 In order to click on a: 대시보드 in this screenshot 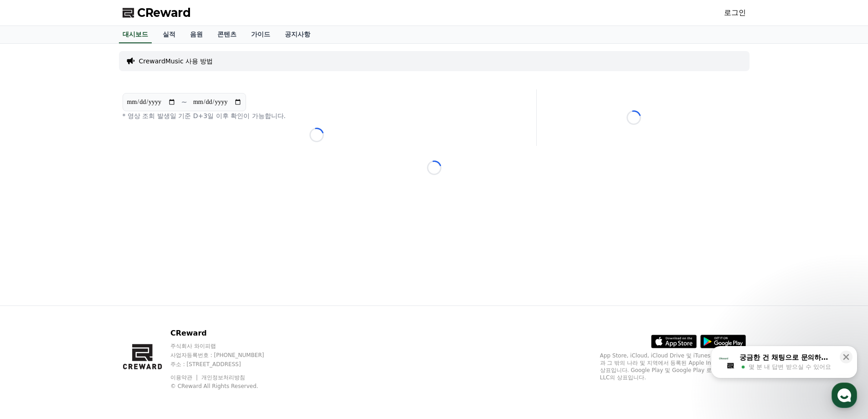, I will do `click(135, 35)`.